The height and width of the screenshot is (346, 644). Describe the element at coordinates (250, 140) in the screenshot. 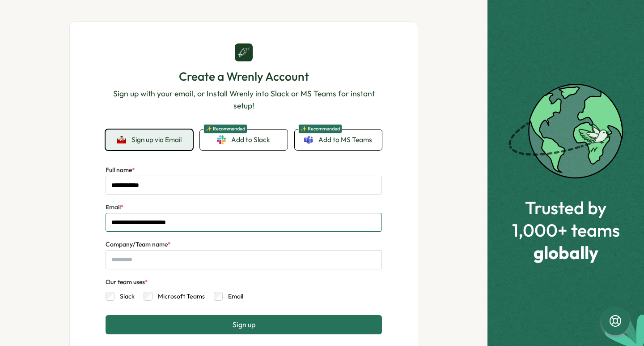

I see `span: Add to Slack` at that location.